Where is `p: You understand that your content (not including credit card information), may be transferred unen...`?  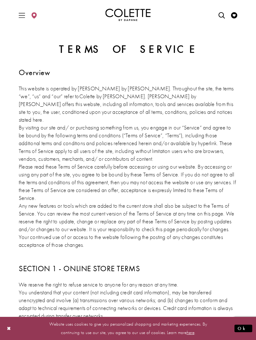
p: You understand that your content (not including credit card information), may be transferred unen... is located at coordinates (128, 304).